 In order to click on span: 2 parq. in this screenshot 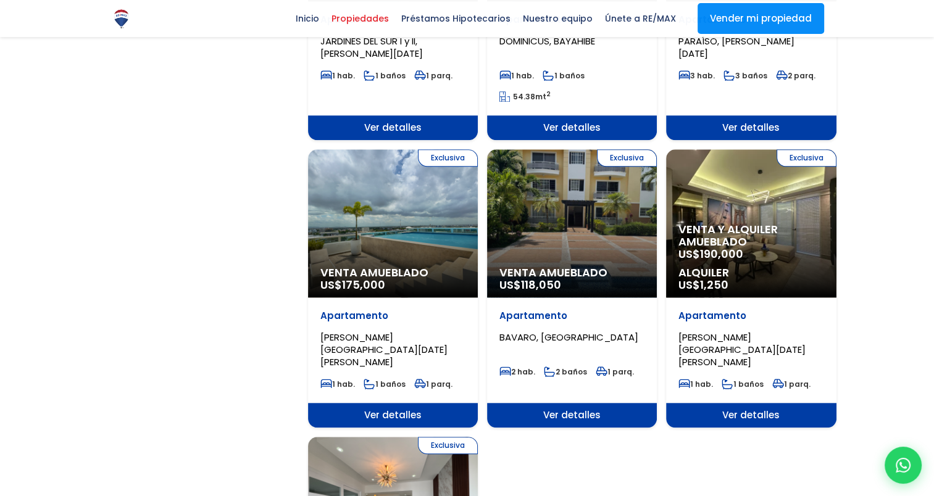, I will do `click(796, 75)`.